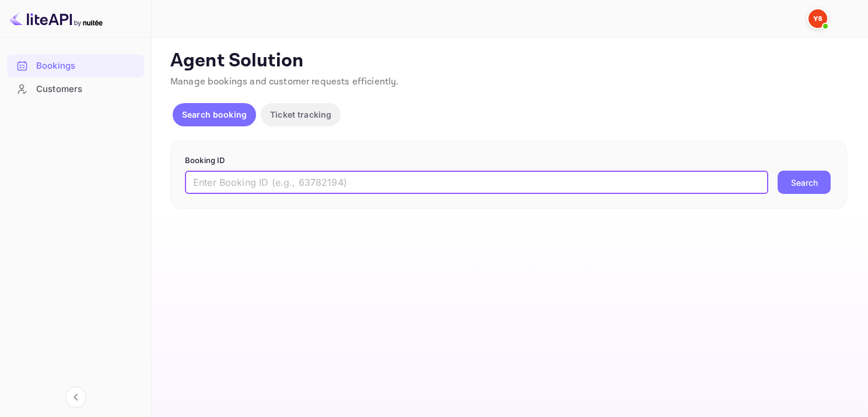 The height and width of the screenshot is (417, 868). I want to click on a: Customers, so click(75, 89).